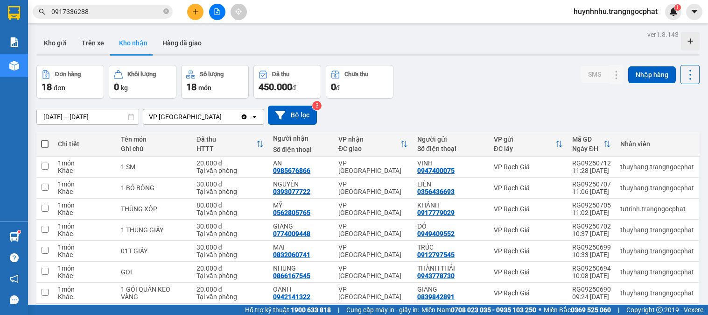 Image resolution: width=708 pixels, height=315 pixels. I want to click on button: Trên xe, so click(93, 43).